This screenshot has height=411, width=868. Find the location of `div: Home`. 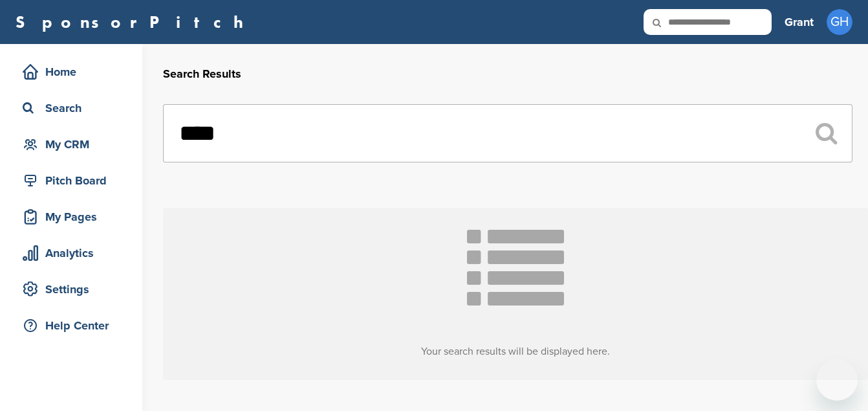

div: Home is located at coordinates (74, 72).